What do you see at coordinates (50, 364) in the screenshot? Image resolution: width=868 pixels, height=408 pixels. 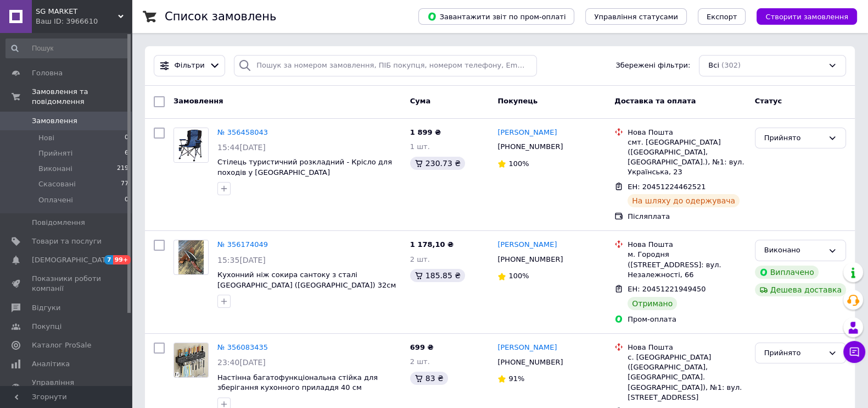 I see `span: Аналітика` at bounding box center [50, 364].